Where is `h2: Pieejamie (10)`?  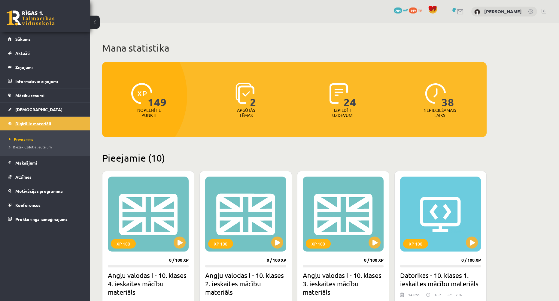 h2: Pieejamie (10) is located at coordinates (294, 158).